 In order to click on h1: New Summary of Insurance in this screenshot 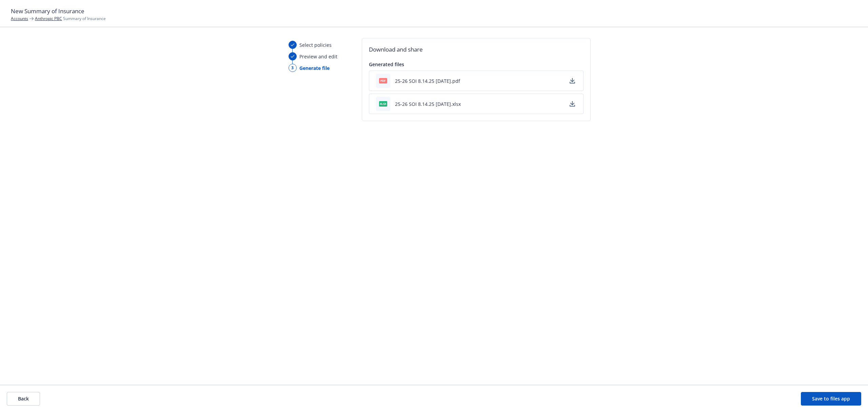, I will do `click(434, 11)`.